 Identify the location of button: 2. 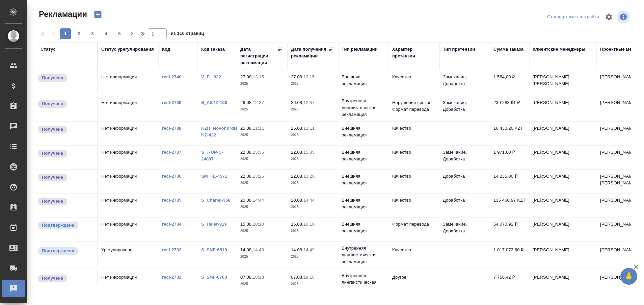
(79, 34).